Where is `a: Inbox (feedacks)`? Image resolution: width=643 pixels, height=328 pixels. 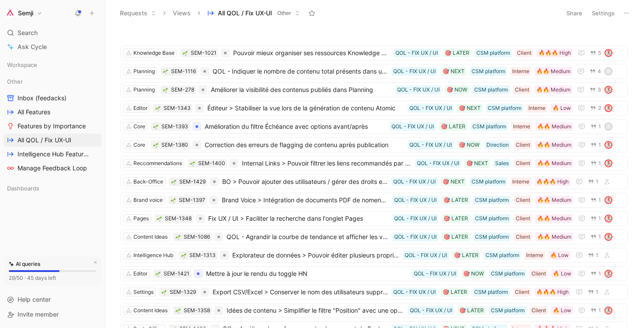
a: Inbox (feedacks) is located at coordinates (53, 98).